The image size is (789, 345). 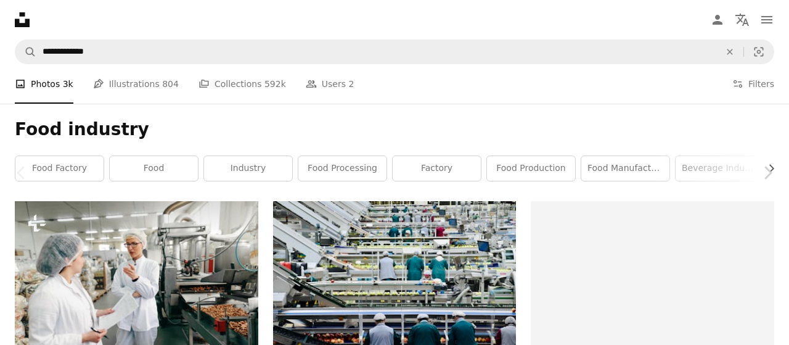 What do you see at coordinates (330, 84) in the screenshot?
I see `a: Users 2` at bounding box center [330, 84].